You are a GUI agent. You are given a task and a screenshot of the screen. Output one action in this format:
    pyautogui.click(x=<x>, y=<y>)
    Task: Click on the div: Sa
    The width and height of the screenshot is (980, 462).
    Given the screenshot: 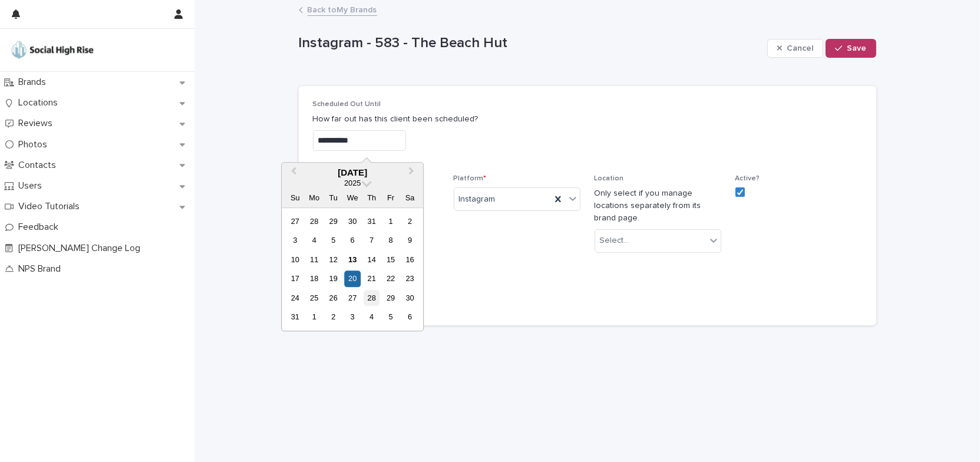 What is the action you would take?
    pyautogui.click(x=409, y=198)
    